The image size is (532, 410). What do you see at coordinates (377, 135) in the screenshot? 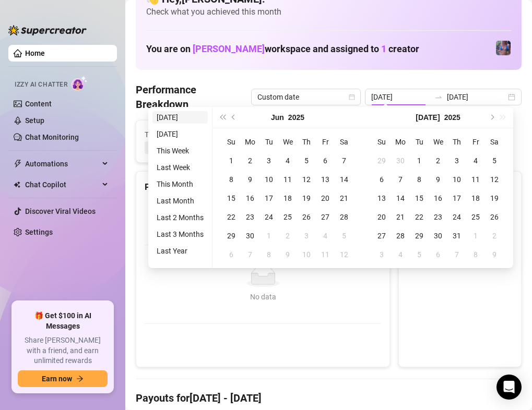
I see `span: Messages Sent` at bounding box center [377, 135].